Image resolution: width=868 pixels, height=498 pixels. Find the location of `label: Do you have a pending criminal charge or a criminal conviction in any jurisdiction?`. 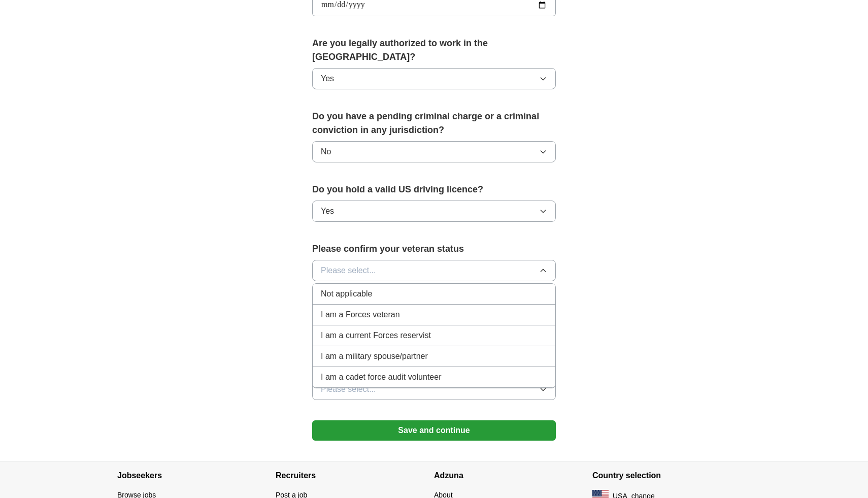

label: Do you have a pending criminal charge or a criminal conviction in any jurisdiction? is located at coordinates (434, 124).